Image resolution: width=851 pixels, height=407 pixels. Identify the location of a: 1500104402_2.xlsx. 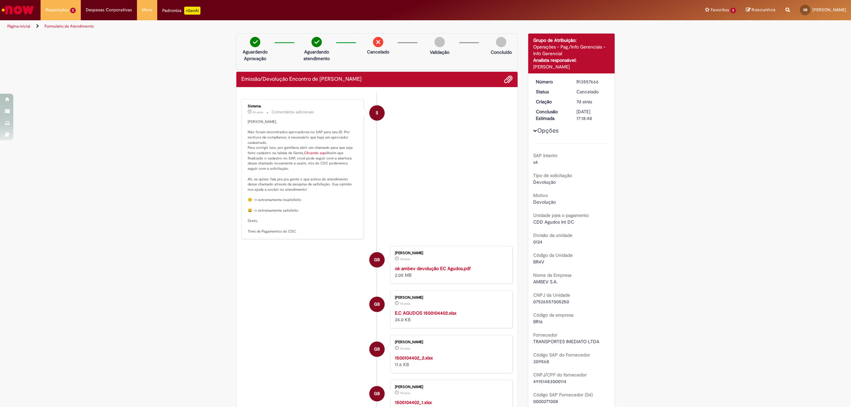
(414, 358).